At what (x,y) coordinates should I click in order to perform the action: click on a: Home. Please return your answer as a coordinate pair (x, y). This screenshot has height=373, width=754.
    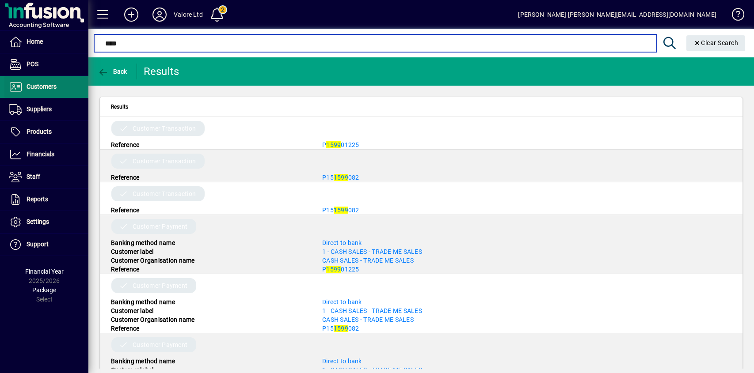
    Looking at the image, I should click on (46, 42).